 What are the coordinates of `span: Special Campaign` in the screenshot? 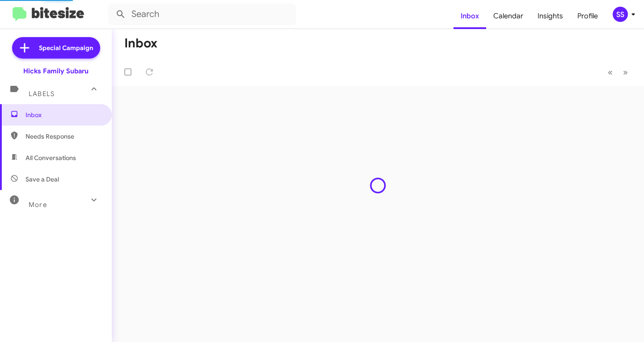 It's located at (66, 48).